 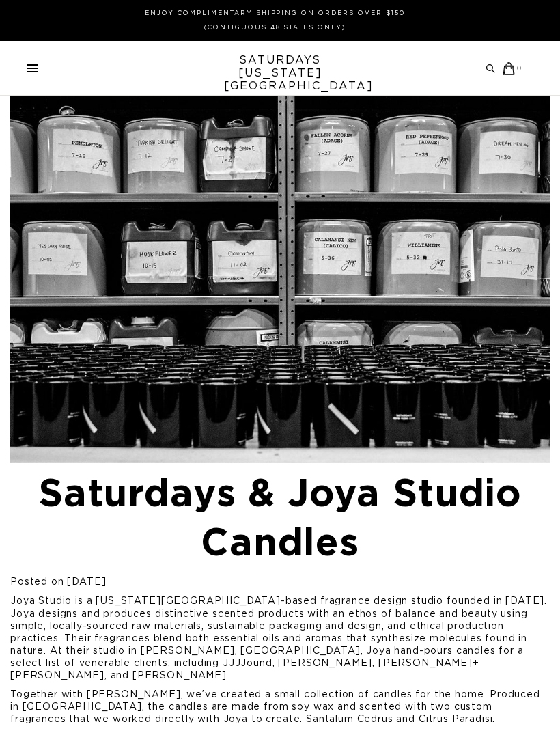 What do you see at coordinates (520, 69) in the screenshot?
I see `small: 0` at bounding box center [520, 69].